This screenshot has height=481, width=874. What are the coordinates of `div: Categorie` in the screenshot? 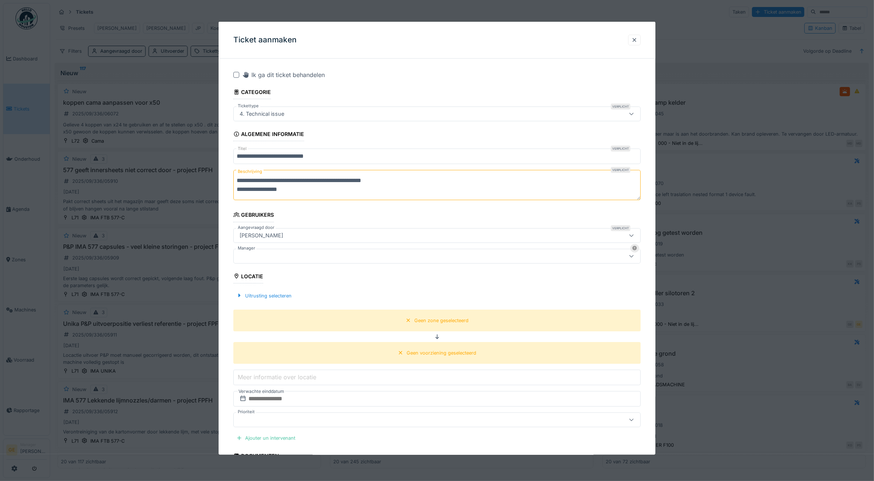 It's located at (252, 93).